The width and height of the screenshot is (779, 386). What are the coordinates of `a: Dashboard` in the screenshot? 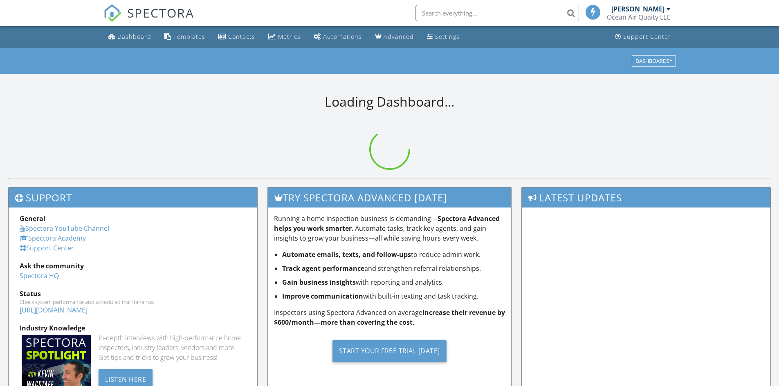 It's located at (130, 37).